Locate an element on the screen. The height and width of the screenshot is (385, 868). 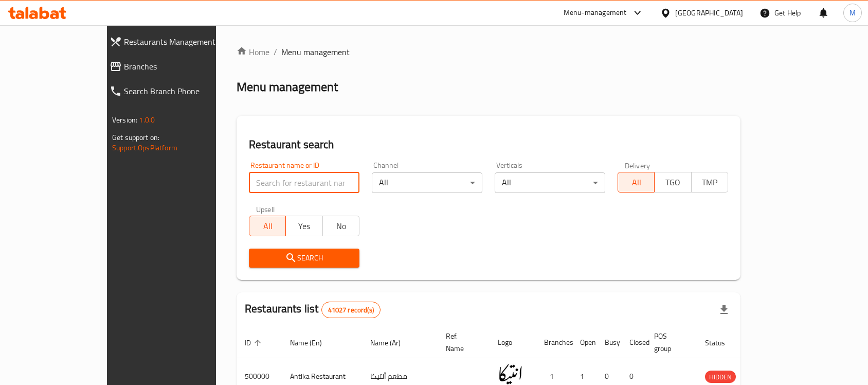
button: Yes is located at coordinates (304, 226).